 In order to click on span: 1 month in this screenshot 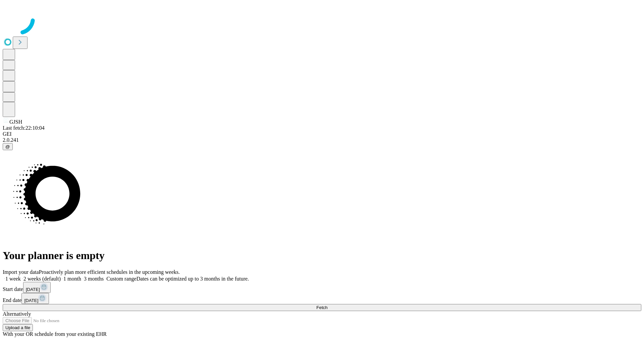, I will do `click(72, 278)`.